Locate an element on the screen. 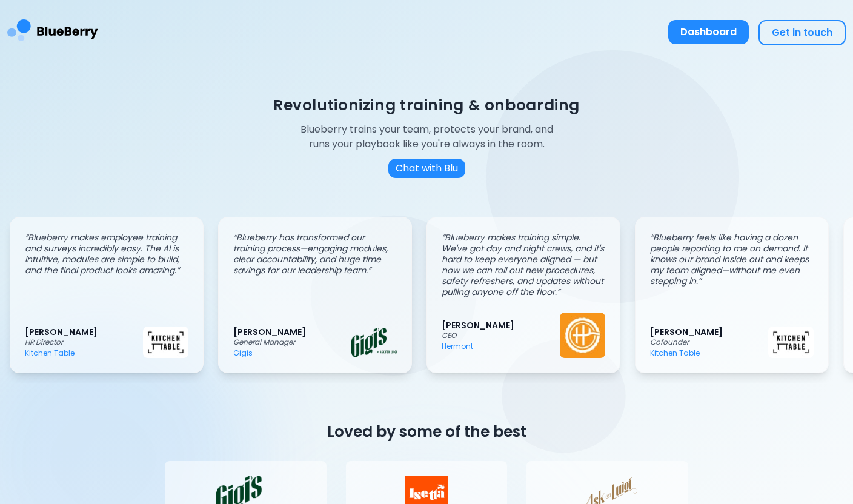  span: Get in touch is located at coordinates (802, 32).